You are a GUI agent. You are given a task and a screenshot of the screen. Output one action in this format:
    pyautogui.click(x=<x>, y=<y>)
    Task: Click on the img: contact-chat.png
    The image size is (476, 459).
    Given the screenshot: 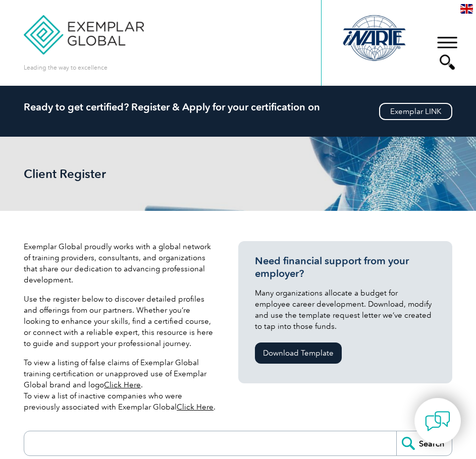 What is the action you would take?
    pyautogui.click(x=438, y=422)
    